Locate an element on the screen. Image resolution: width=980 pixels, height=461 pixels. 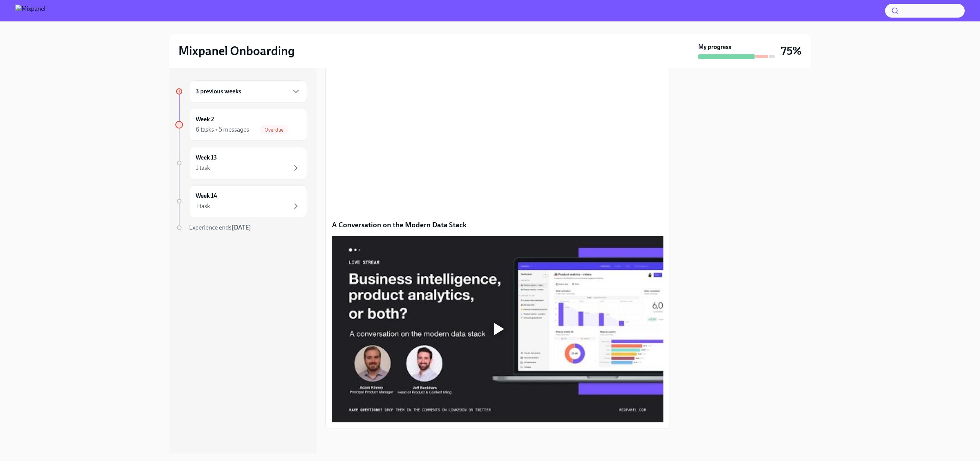
span: Overdue is located at coordinates (274, 130).